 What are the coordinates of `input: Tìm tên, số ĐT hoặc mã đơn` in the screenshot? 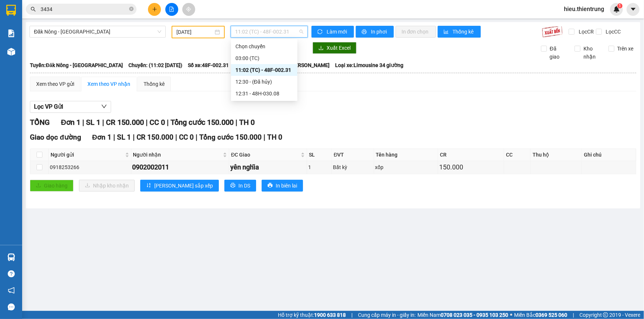 It's located at (84, 9).